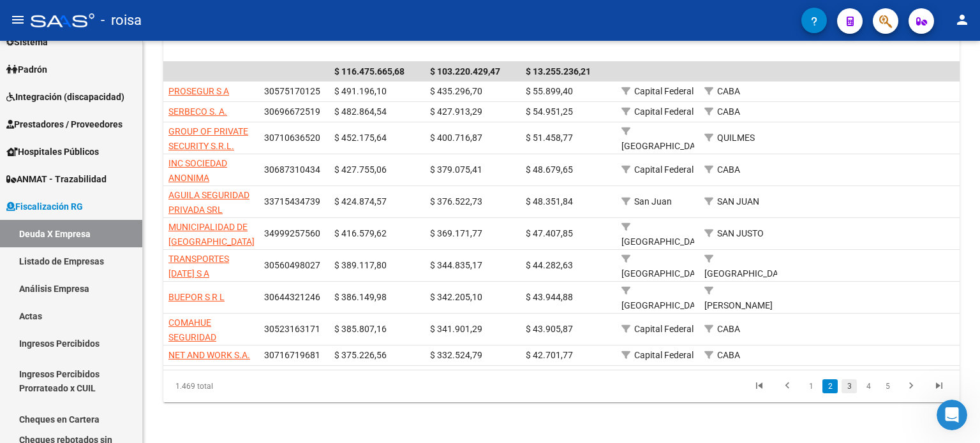 Image resolution: width=980 pixels, height=443 pixels. Describe the element at coordinates (209, 355) in the screenshot. I see `span: NET AND WORK S.A.` at that location.